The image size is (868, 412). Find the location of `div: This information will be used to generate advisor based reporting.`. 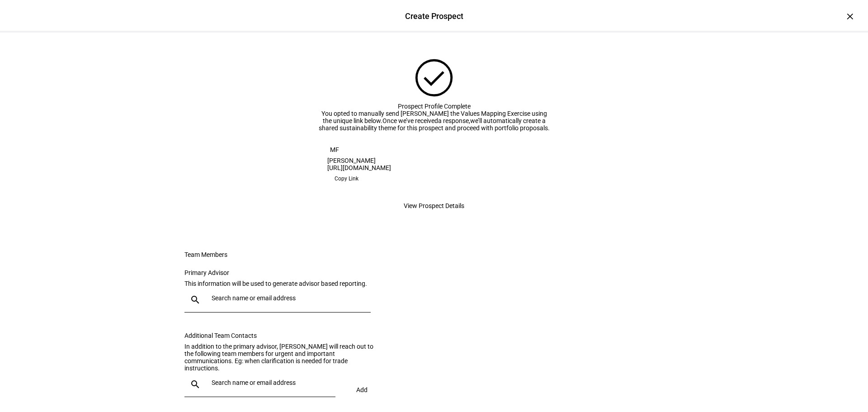

div: This information will be used to generate advisor based reporting. is located at coordinates (283, 284).